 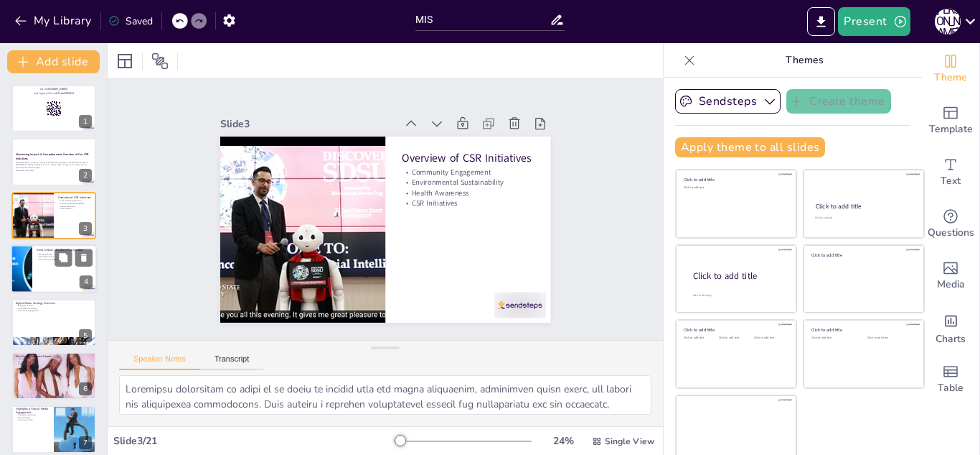 I want to click on div: Click to add body, so click(x=738, y=295).